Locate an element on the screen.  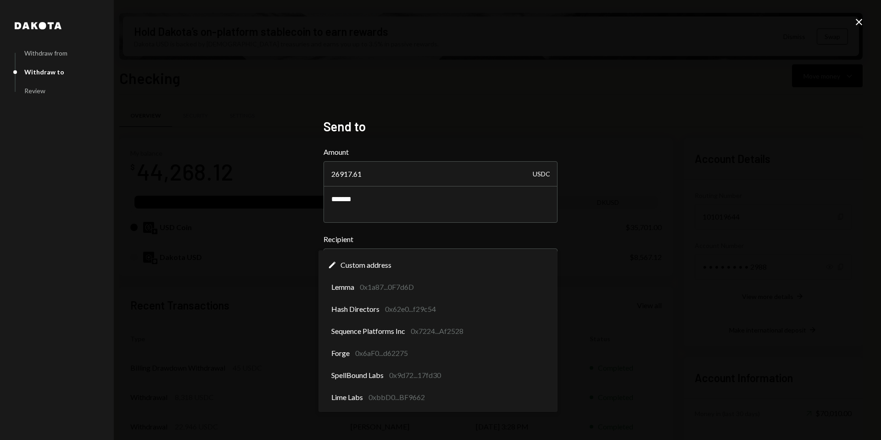
span: Lemma is located at coordinates (343, 287).